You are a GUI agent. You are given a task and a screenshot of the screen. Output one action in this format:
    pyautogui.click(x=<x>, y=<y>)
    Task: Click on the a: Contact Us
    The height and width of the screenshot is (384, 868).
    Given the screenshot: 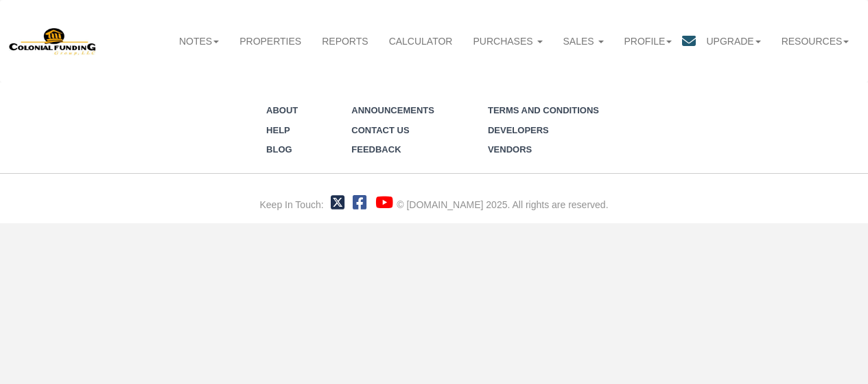 What is the action you would take?
    pyautogui.click(x=381, y=130)
    